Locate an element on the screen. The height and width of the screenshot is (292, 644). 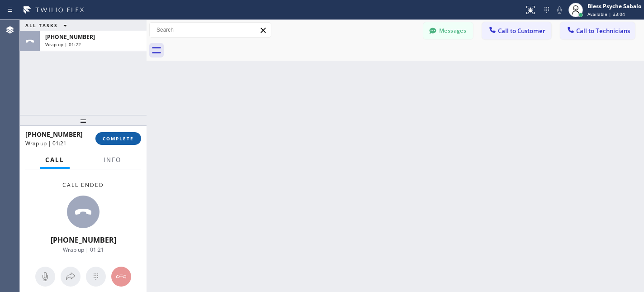
span: Info is located at coordinates (112, 160).